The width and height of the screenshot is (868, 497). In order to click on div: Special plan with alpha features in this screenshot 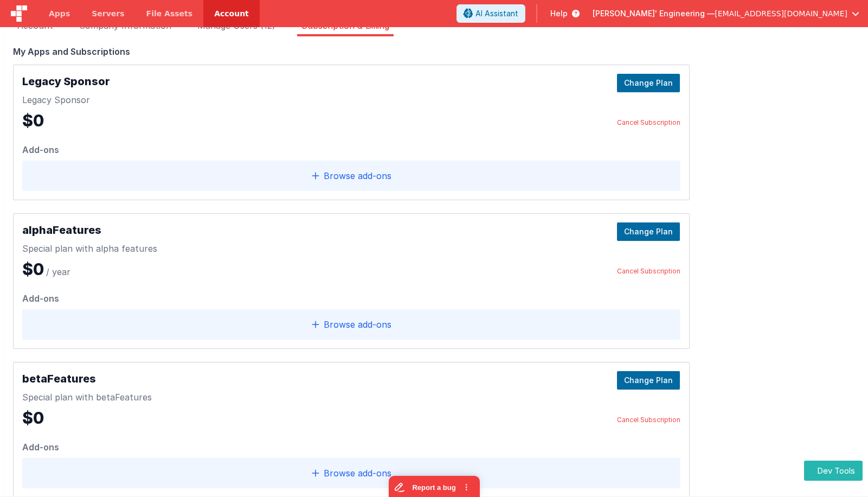, I will do `click(90, 249)`.